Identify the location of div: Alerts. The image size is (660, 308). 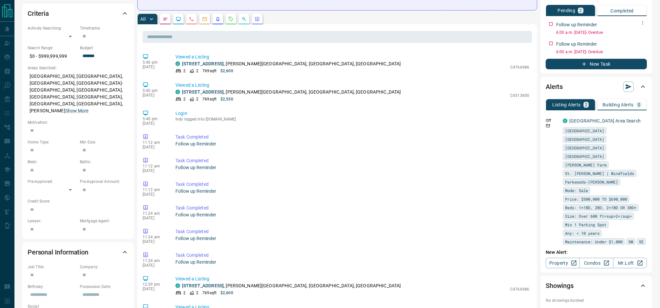
(597, 87).